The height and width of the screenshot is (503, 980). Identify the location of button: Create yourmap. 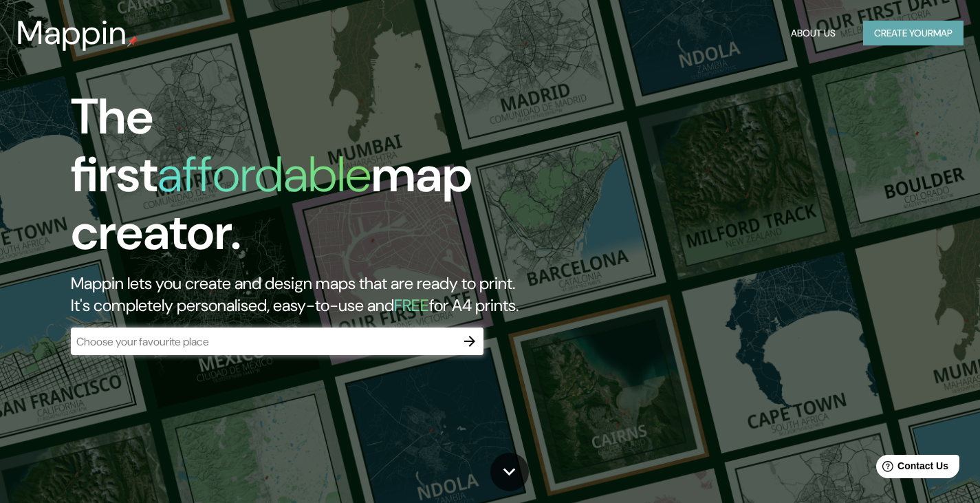
(913, 33).